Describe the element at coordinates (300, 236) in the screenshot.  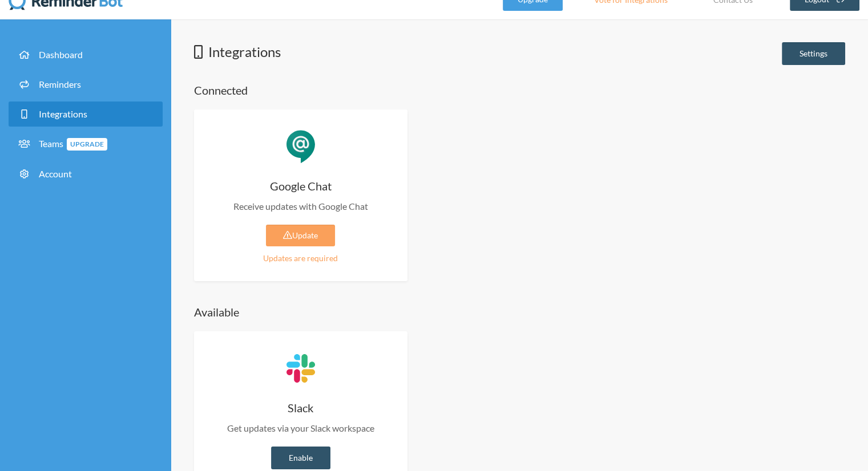
I see `a: Update` at that location.